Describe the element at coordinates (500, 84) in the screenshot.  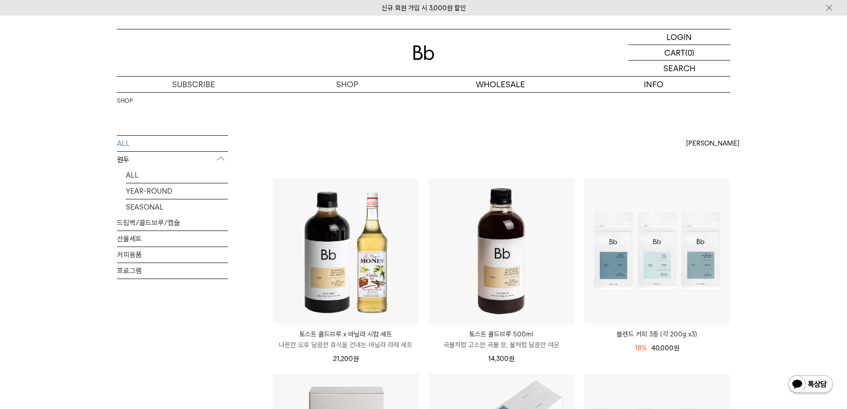
I see `p: WHOLESALE` at that location.